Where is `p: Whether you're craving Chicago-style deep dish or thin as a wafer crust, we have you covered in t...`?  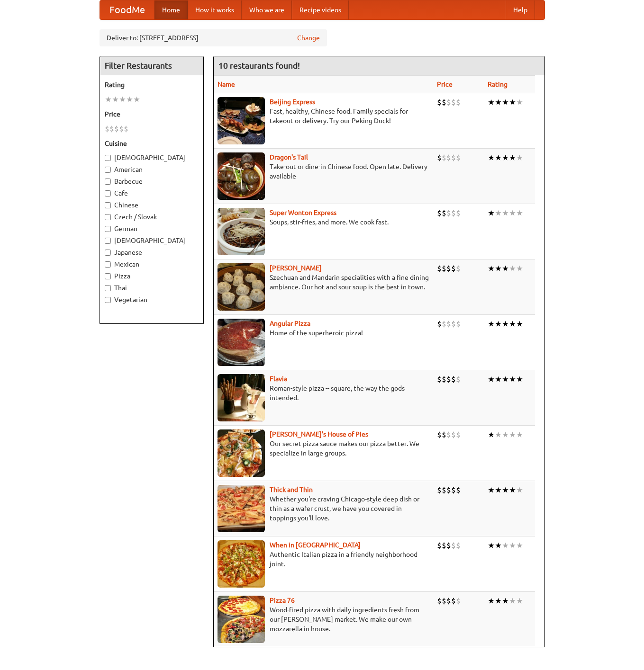
p: Whether you're craving Chicago-style deep dish or thin as a wafer crust, we have you covered in t... is located at coordinates (324, 508).